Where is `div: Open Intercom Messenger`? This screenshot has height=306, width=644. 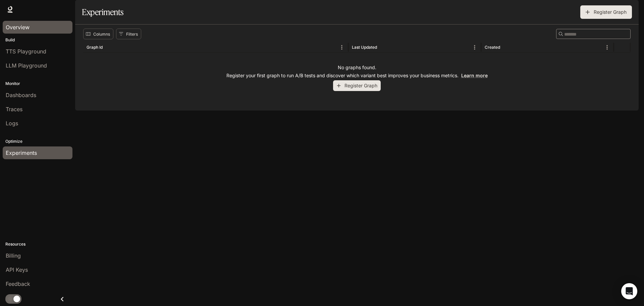 div: Open Intercom Messenger is located at coordinates (629, 291).